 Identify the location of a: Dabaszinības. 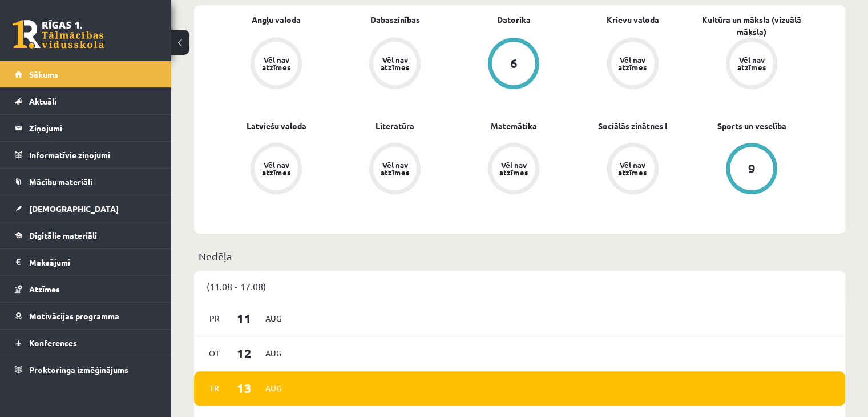
(395, 19).